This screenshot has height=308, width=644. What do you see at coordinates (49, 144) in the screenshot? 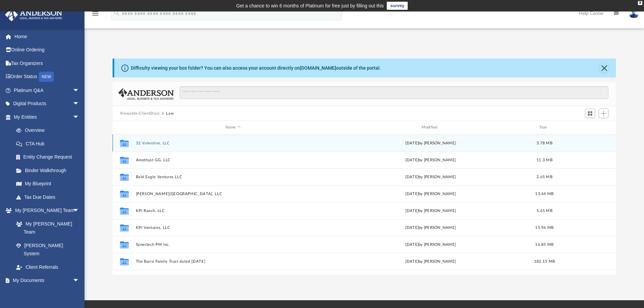
I see `a: CTA Hub` at bounding box center [49, 144].